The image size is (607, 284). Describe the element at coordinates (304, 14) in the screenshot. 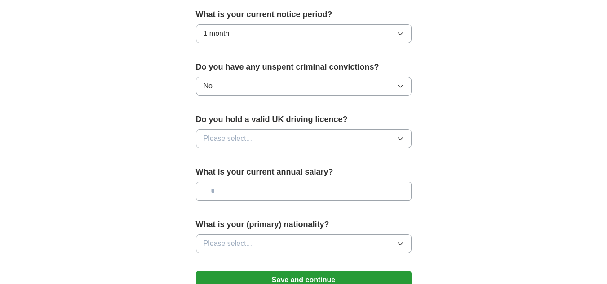

I see `label: What is your current notice period?` at that location.